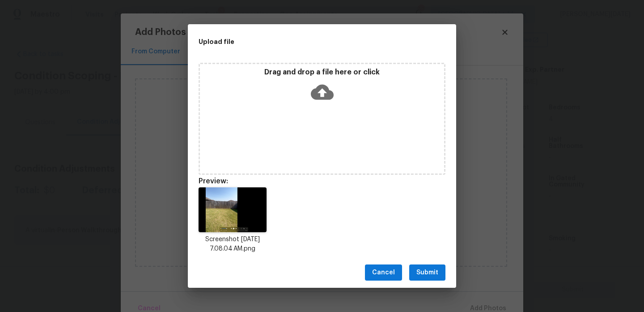  I want to click on button: Cancel, so click(383, 272).